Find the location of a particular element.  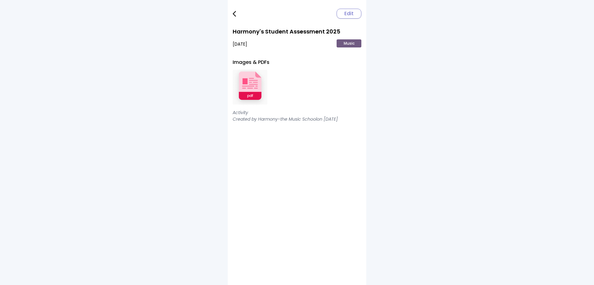

p: Music is located at coordinates (349, 43).